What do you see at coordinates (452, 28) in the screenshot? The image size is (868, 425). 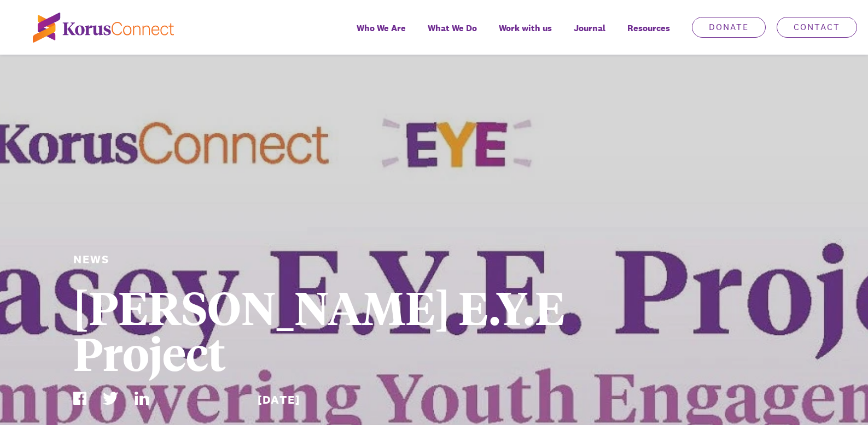 I see `span: What We Do` at bounding box center [452, 28].